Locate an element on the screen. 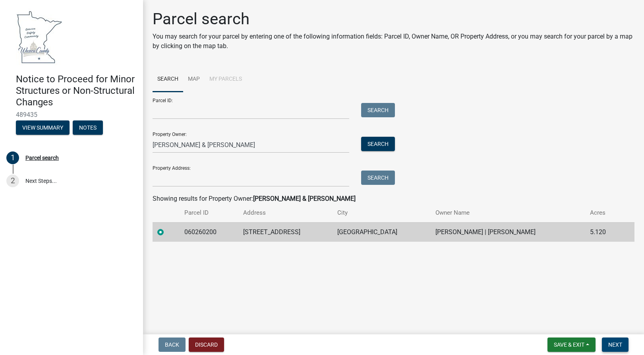 The height and width of the screenshot is (355, 644). h4: Notice to Proceed for Minor Structures or Non-Structural Changes is located at coordinates (76, 91).